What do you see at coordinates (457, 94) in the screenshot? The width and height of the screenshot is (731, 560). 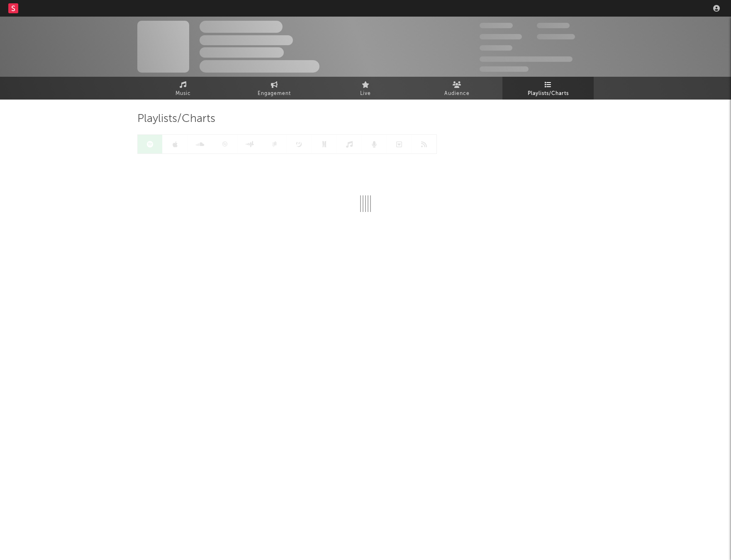 I see `span: Audience` at bounding box center [457, 94].